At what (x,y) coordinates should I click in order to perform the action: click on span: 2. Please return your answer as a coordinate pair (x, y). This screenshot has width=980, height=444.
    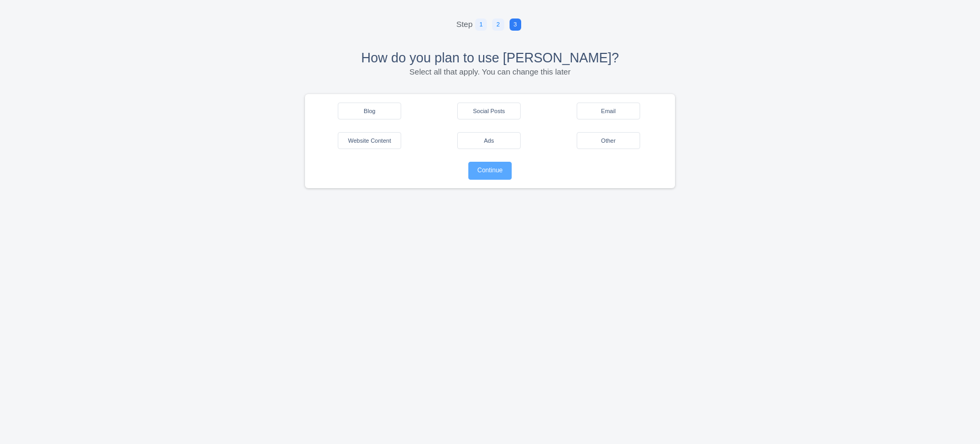
    Looking at the image, I should click on (498, 24).